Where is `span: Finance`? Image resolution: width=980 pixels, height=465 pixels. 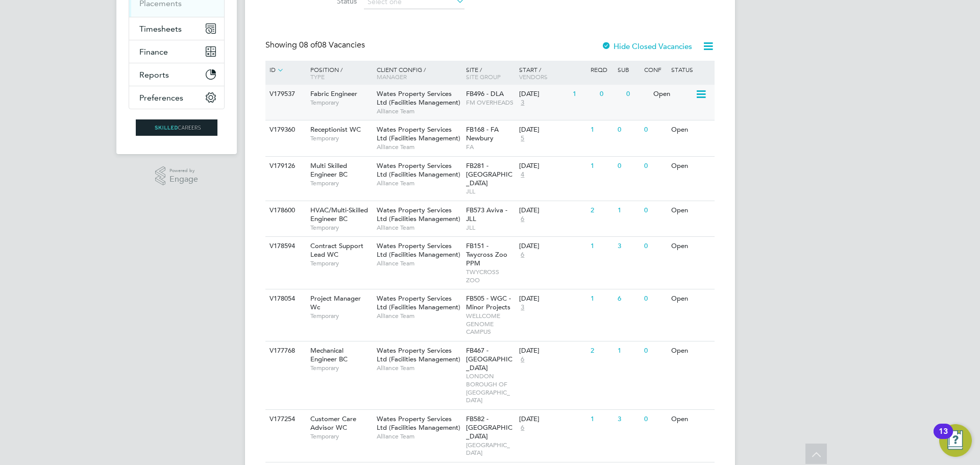 span: Finance is located at coordinates (153, 52).